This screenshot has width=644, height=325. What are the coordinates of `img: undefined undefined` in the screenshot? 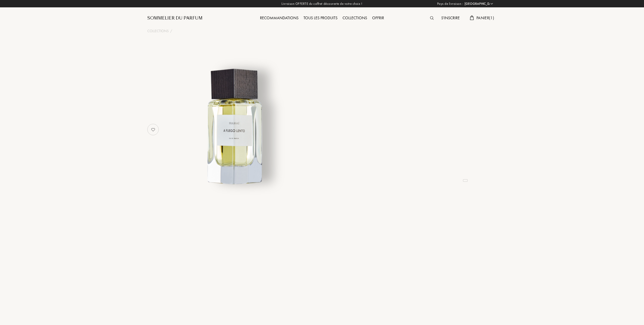 It's located at (234, 127).